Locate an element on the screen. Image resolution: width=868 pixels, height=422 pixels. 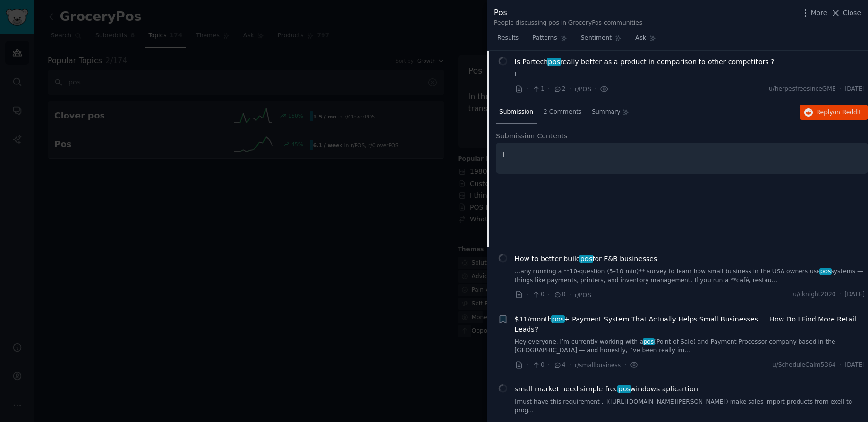
button: More is located at coordinates (814, 12).